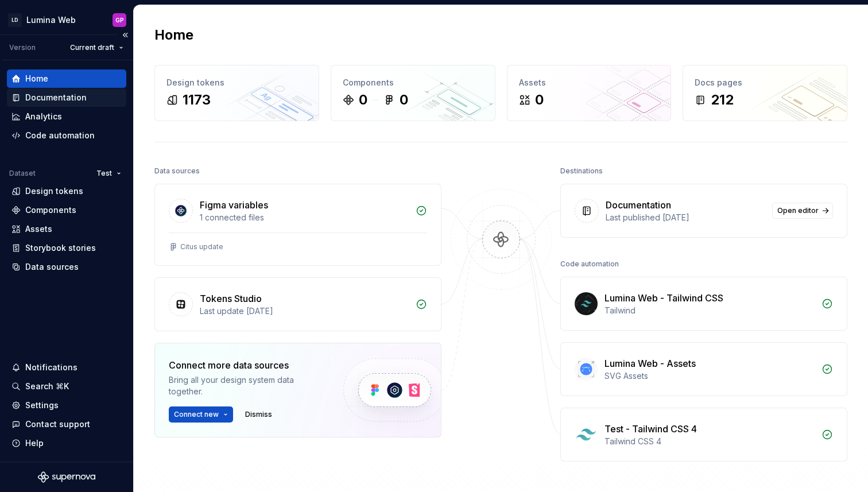 Image resolution: width=868 pixels, height=492 pixels. What do you see at coordinates (104, 174) in the screenshot?
I see `span: Test` at bounding box center [104, 174].